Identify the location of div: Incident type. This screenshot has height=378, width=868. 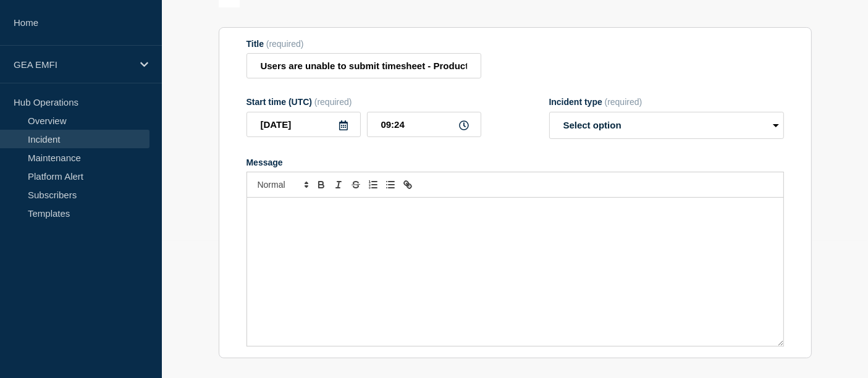
(667, 102).